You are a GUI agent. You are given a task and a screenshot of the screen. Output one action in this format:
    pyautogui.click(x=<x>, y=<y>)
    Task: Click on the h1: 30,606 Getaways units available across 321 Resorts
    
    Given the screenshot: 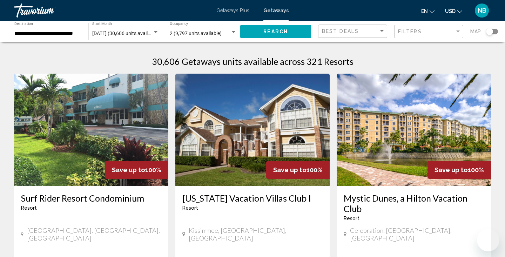 What is the action you would take?
    pyautogui.click(x=253, y=61)
    